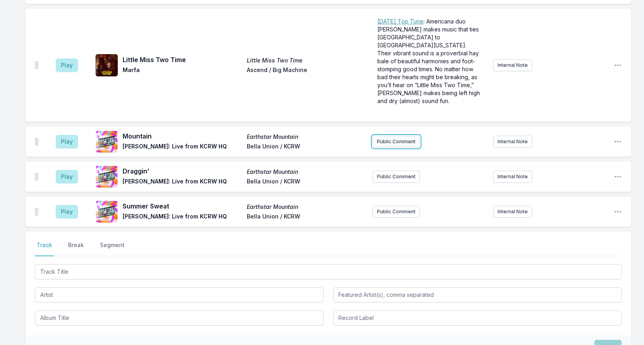 The height and width of the screenshot is (345, 644). What do you see at coordinates (183, 206) in the screenshot?
I see `span: Summer Sweat` at bounding box center [183, 206].